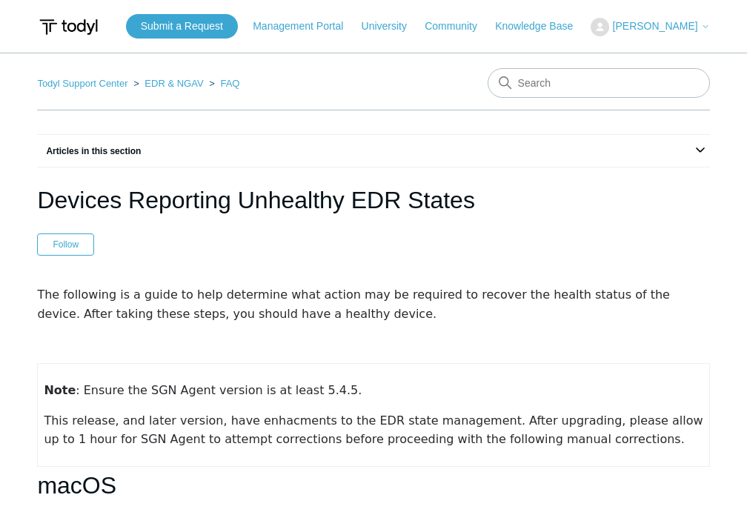 Image resolution: width=747 pixels, height=515 pixels. What do you see at coordinates (68, 27) in the screenshot?
I see `img: Todyl Support Center Help Center home page` at bounding box center [68, 27].